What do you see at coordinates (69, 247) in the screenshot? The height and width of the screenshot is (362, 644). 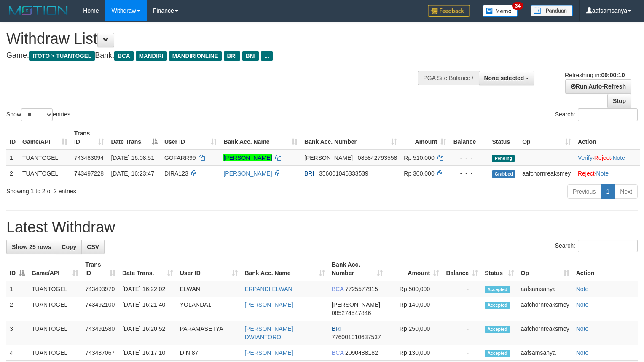 I see `a: Copy` at bounding box center [69, 247].